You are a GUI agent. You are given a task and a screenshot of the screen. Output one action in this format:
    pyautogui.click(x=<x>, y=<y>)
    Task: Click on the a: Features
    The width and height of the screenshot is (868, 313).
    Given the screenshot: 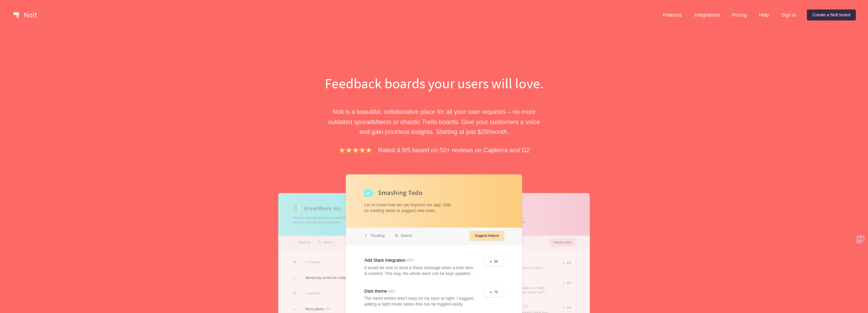 What is the action you would take?
    pyautogui.click(x=672, y=15)
    